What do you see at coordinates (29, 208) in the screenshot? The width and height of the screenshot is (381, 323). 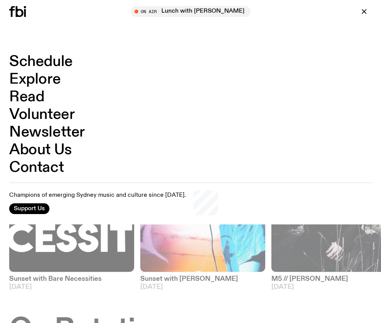 I see `button: Support Us` at bounding box center [29, 208].